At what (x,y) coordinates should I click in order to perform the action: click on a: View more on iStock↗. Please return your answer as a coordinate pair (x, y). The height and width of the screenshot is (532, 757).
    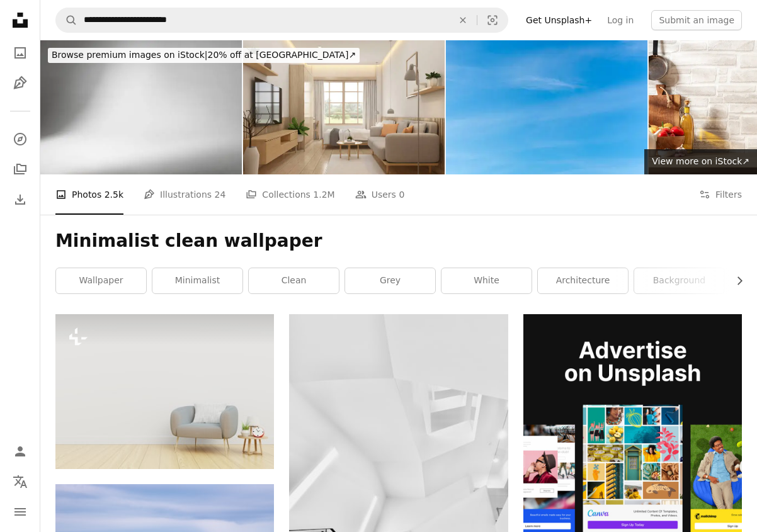
    Looking at the image, I should click on (701, 162).